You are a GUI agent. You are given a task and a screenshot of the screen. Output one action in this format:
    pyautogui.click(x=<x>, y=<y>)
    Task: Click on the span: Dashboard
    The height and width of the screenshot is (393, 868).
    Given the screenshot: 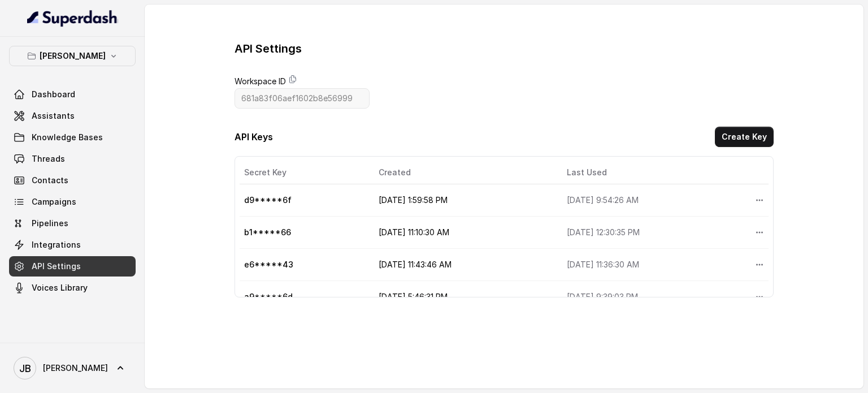 What is the action you would take?
    pyautogui.click(x=53, y=94)
    